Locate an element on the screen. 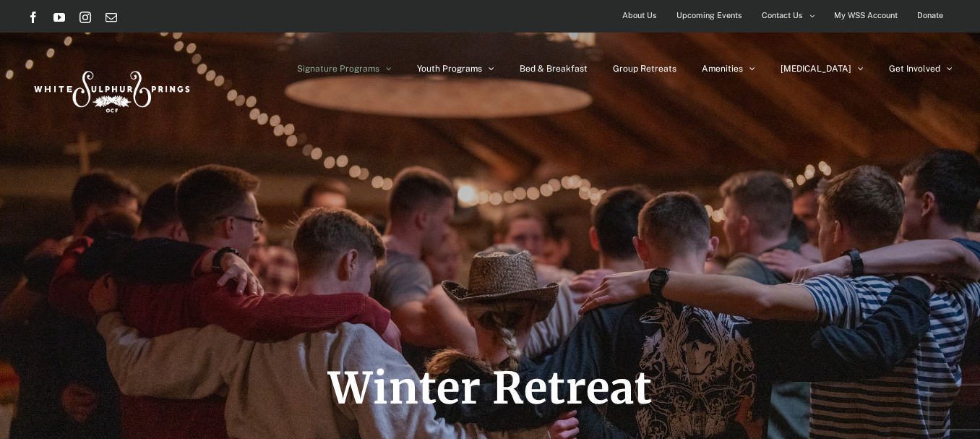 This screenshot has height=439, width=980. nav: Main Menu is located at coordinates (625, 69).